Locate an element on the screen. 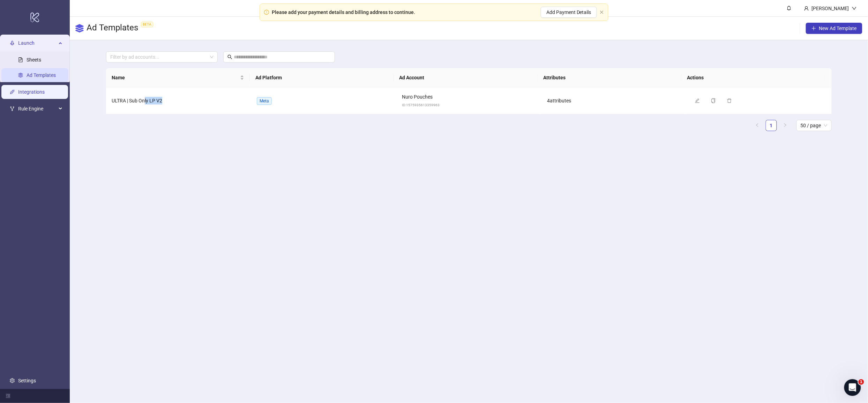 The image size is (868, 403). svg: ad template is located at coordinates (79, 29).